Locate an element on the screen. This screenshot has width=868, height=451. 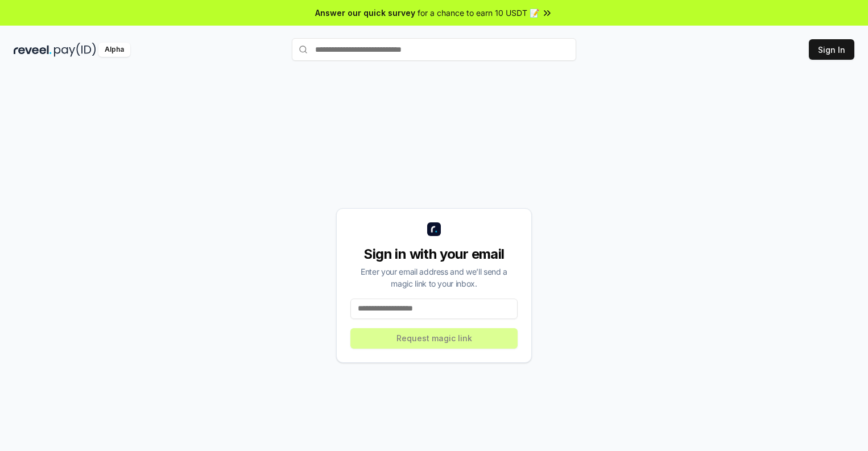
div: Alpha is located at coordinates (114, 49).